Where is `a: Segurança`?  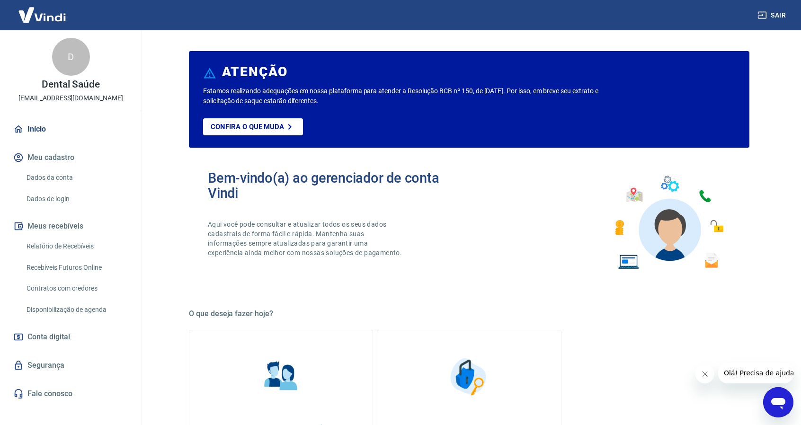 a: Segurança is located at coordinates (71, 366).